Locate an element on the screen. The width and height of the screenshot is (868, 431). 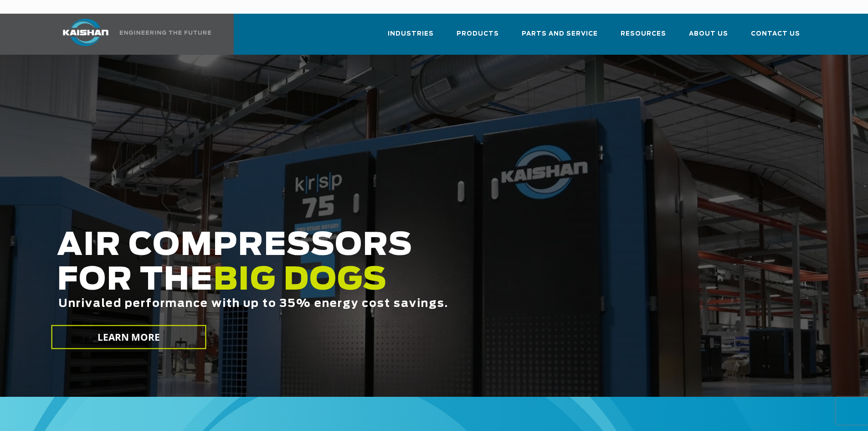
a: Parts and Service is located at coordinates (560, 38).